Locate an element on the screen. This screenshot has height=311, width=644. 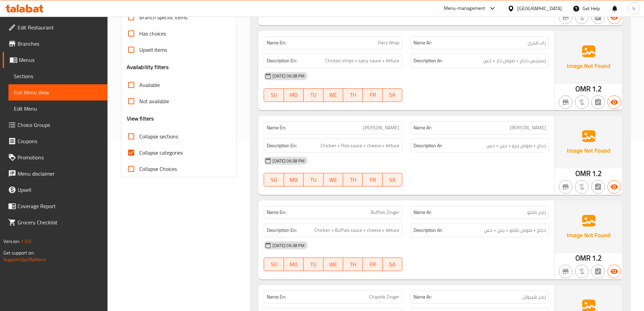
span: زنجر شيبوتل is located at coordinates (534, 296).